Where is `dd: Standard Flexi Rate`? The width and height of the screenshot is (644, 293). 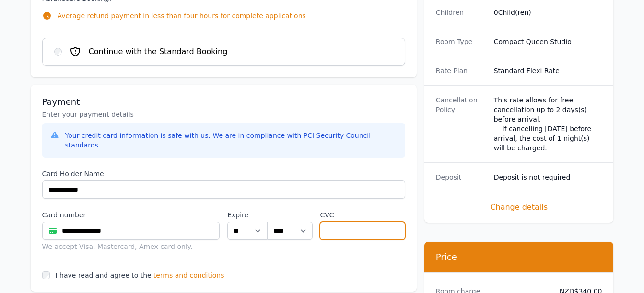
dd: Standard Flexi Rate is located at coordinates (547, 71).